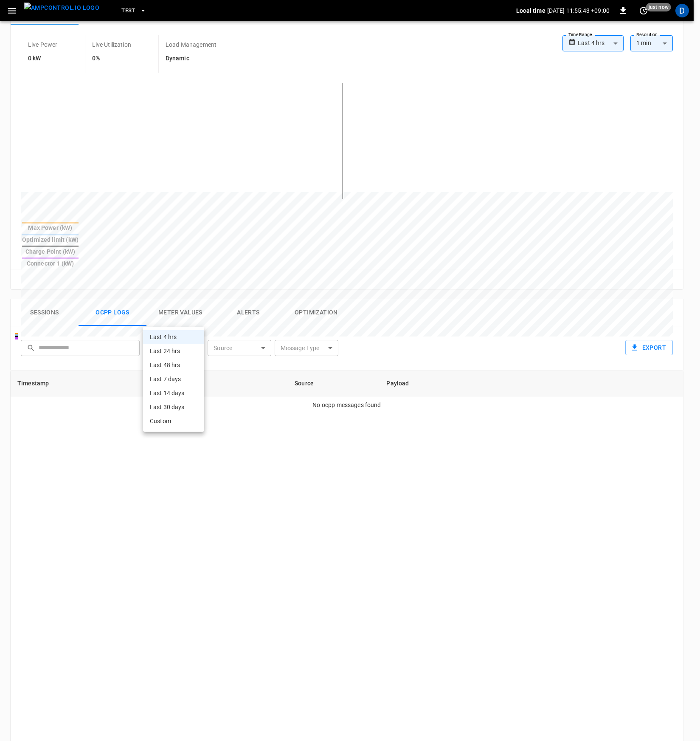 This screenshot has width=700, height=741. What do you see at coordinates (174, 379) in the screenshot?
I see `li: Last 7 days` at bounding box center [174, 379].